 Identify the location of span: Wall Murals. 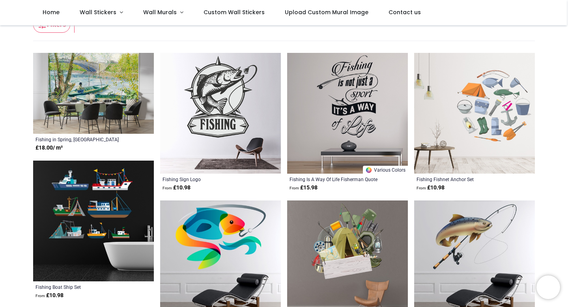
(160, 12).